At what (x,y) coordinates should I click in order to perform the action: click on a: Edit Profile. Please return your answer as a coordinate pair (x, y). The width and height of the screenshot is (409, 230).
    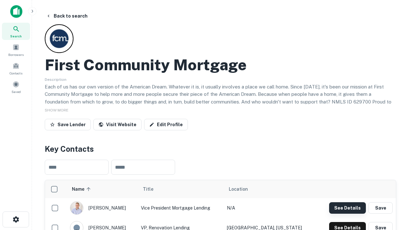
    Looking at the image, I should click on (166, 124).